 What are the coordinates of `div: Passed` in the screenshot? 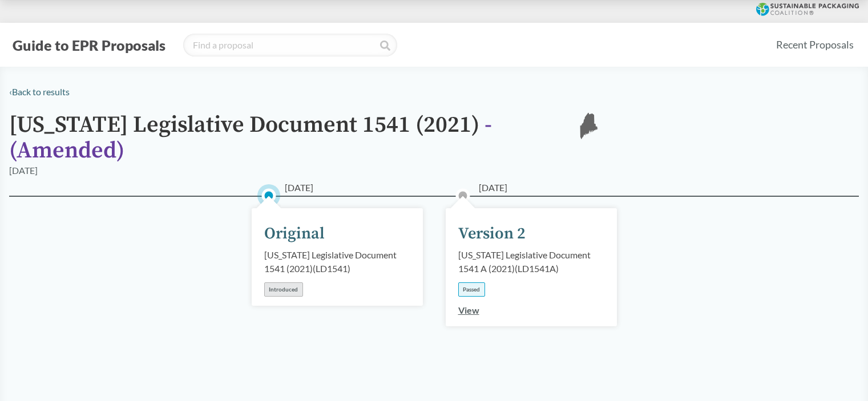 It's located at (472, 289).